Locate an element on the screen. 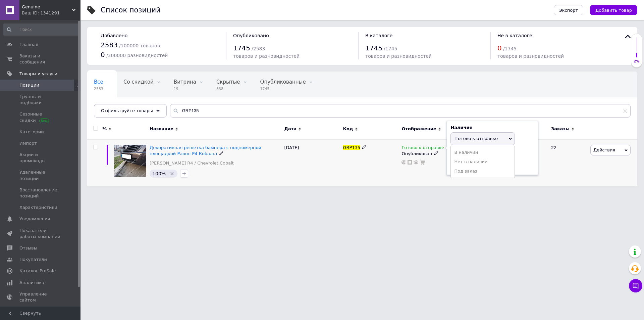 This screenshot has width=644, height=320. span: Код is located at coordinates (348, 129).